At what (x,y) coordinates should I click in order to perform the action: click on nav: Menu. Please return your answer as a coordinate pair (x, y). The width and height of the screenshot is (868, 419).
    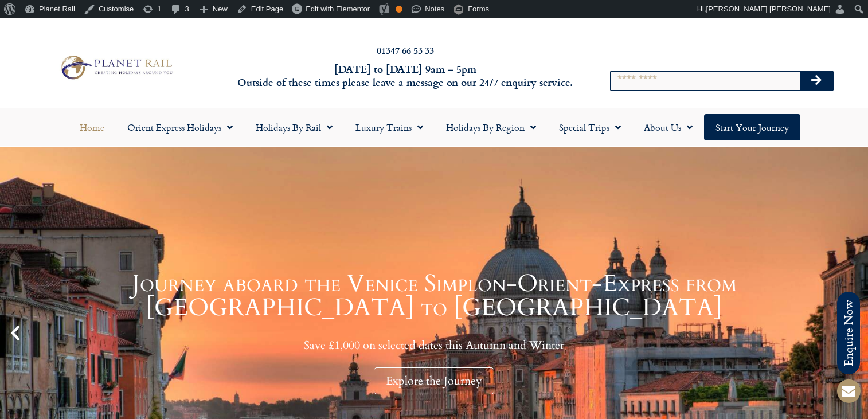
    Looking at the image, I should click on (434, 127).